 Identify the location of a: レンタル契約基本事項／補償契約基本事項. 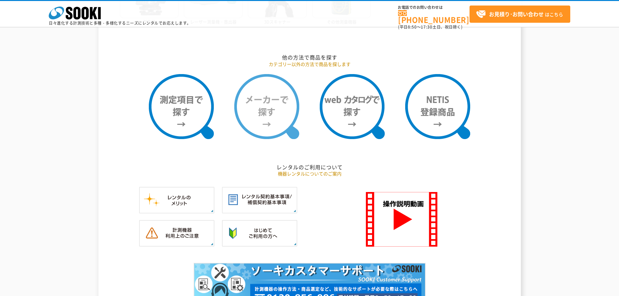
(260, 210).